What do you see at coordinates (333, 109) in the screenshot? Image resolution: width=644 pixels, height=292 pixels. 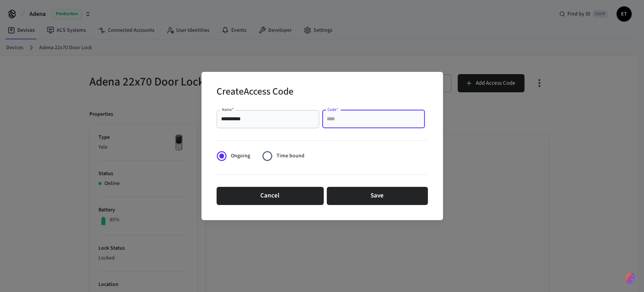 I see `label: Code` at bounding box center [333, 109].